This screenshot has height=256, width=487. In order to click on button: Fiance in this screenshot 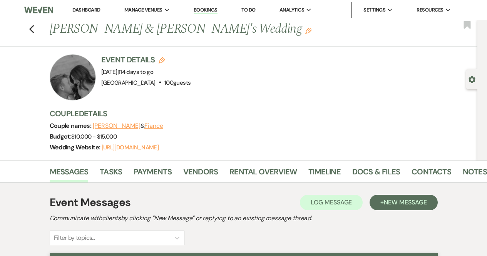, I will do `click(154, 126)`.